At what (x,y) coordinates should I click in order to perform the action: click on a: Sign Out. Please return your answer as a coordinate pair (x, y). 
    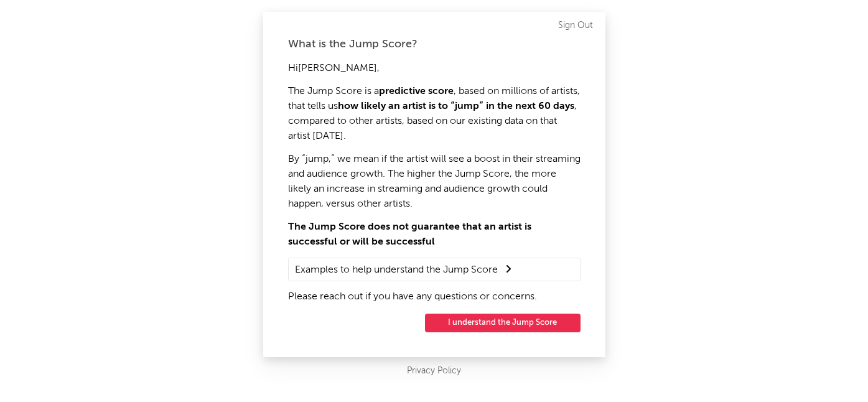
    Looking at the image, I should click on (575, 25).